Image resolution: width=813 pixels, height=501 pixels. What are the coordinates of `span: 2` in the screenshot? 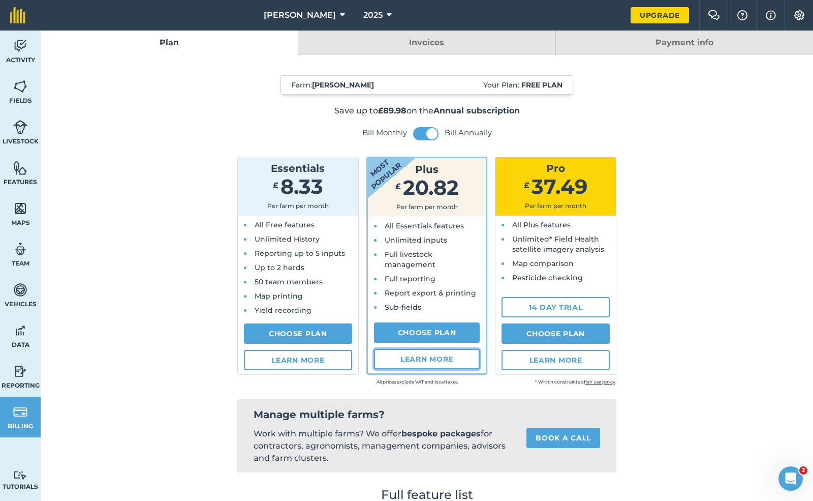 It's located at (804, 470).